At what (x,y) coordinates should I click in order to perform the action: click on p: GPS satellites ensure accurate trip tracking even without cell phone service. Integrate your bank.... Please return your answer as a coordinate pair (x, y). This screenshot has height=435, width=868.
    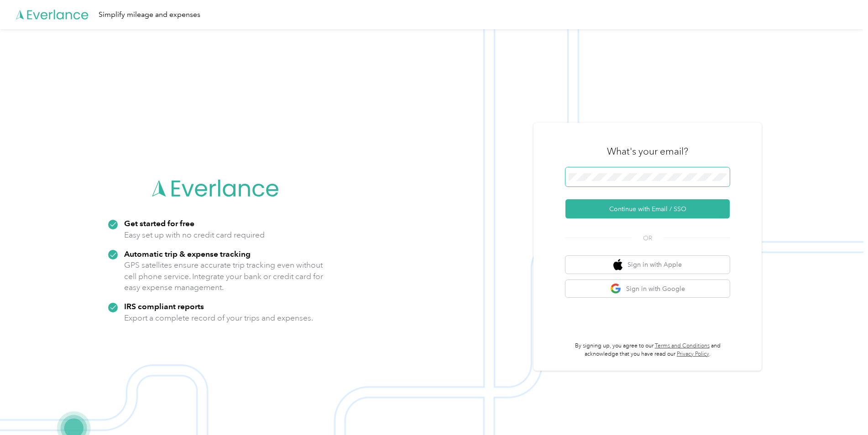
    Looking at the image, I should click on (223, 276).